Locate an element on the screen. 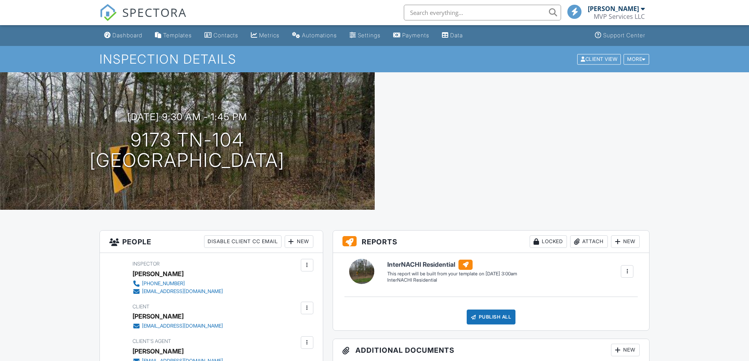 The width and height of the screenshot is (749, 361). div: Client View is located at coordinates (599, 59).